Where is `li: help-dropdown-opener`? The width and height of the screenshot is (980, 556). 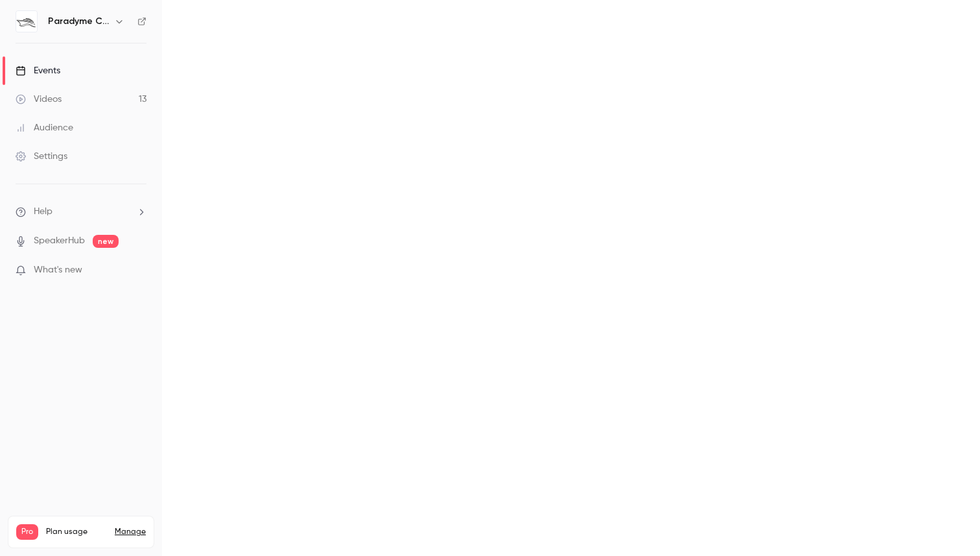 li: help-dropdown-opener is located at coordinates (81, 211).